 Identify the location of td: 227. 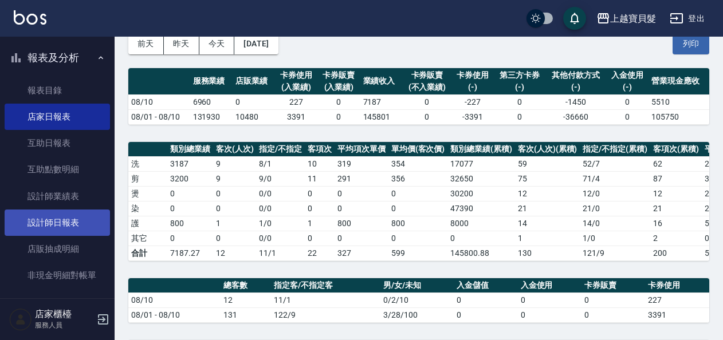
(296, 102).